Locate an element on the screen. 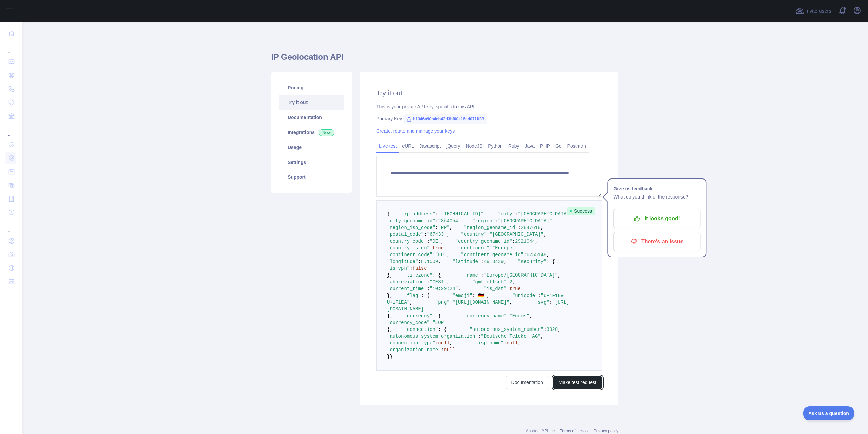  span: "region_geoname_id" is located at coordinates (491, 228).